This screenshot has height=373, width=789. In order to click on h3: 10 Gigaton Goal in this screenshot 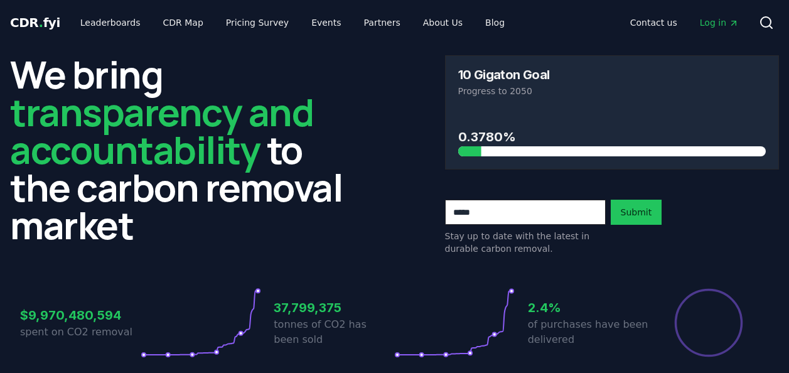, I will do `click(504, 75)`.